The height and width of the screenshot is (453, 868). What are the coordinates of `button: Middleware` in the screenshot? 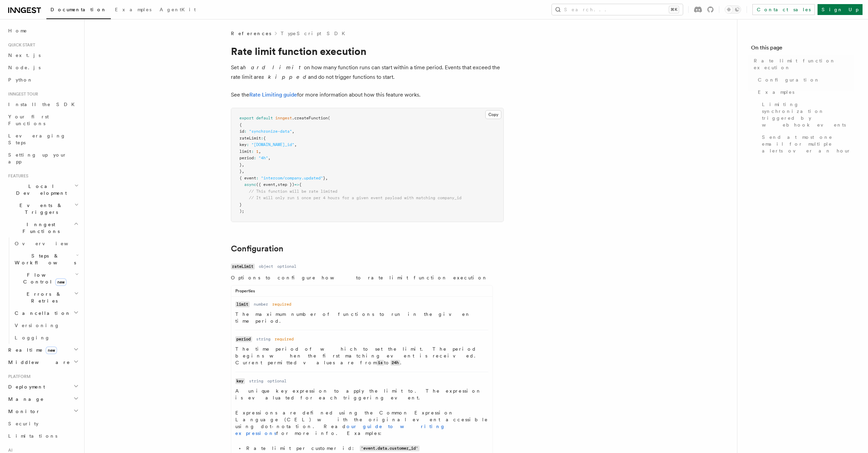 It's located at (43, 363).